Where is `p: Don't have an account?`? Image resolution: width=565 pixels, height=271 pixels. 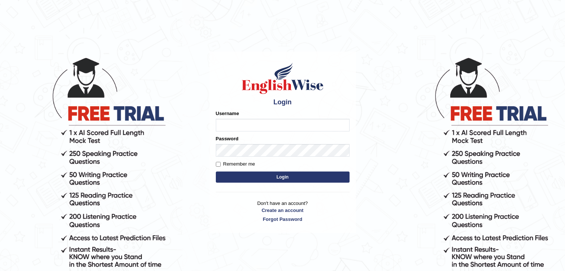 p: Don't have an account? is located at coordinates (283, 211).